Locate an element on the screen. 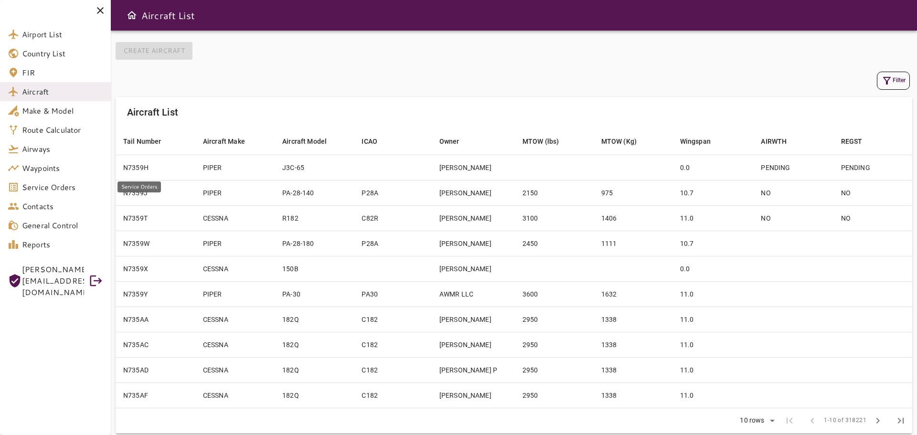 The width and height of the screenshot is (917, 435). td: PA-30 is located at coordinates (314, 294).